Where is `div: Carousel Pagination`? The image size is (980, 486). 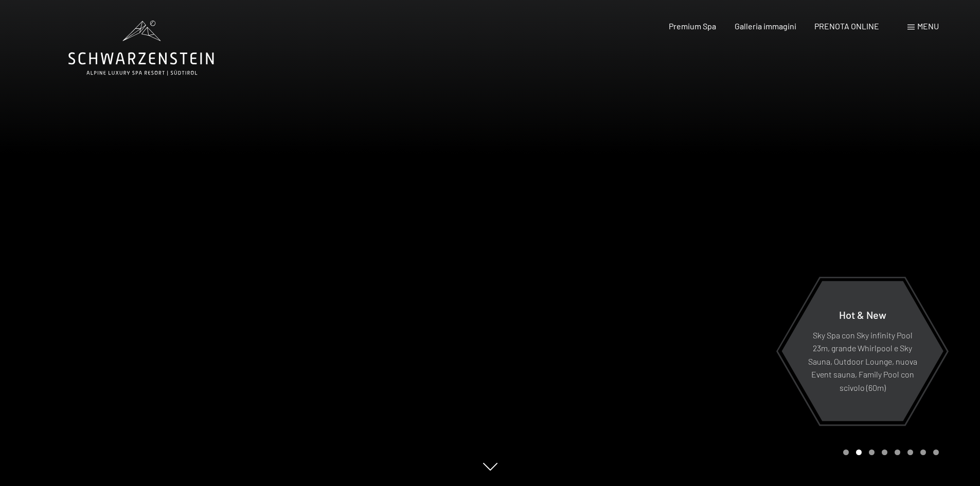 div: Carousel Pagination is located at coordinates (889, 452).